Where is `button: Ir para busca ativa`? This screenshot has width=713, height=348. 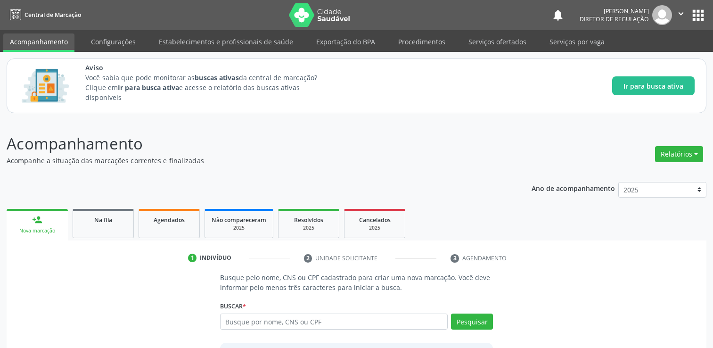 button: Ir para busca ativa is located at coordinates (653, 86).